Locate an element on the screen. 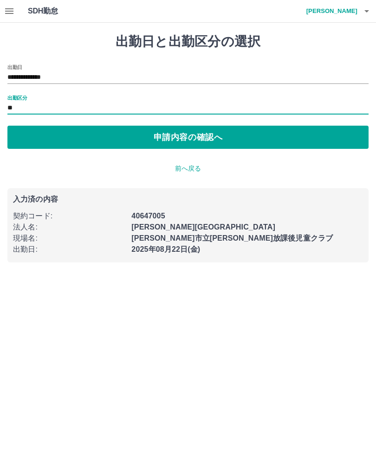  button: 申請内容の確認へ is located at coordinates (188, 137).